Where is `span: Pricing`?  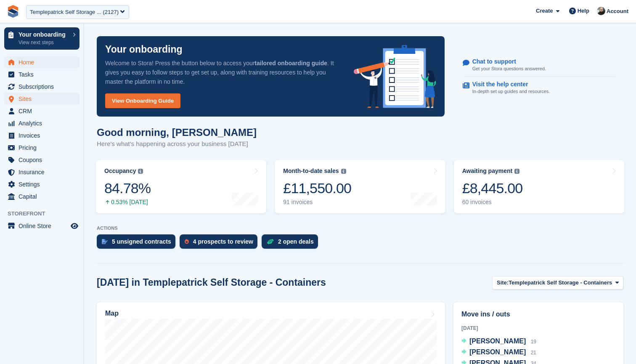 span: Pricing is located at coordinates (44, 148).